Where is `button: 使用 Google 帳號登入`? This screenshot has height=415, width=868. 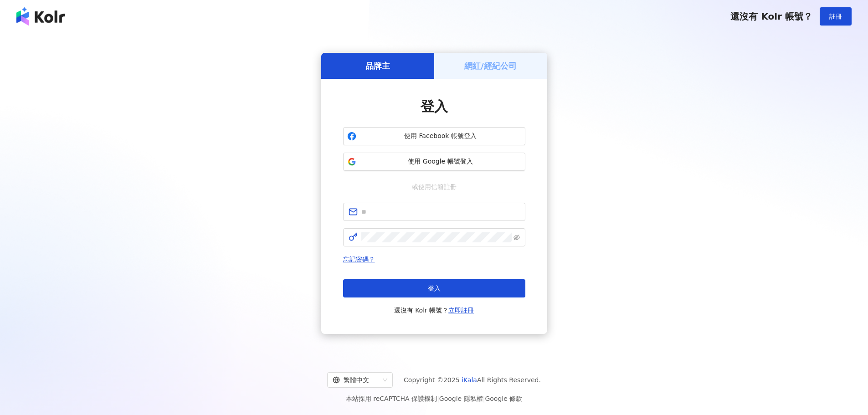
button: 使用 Google 帳號登入 is located at coordinates (434, 162).